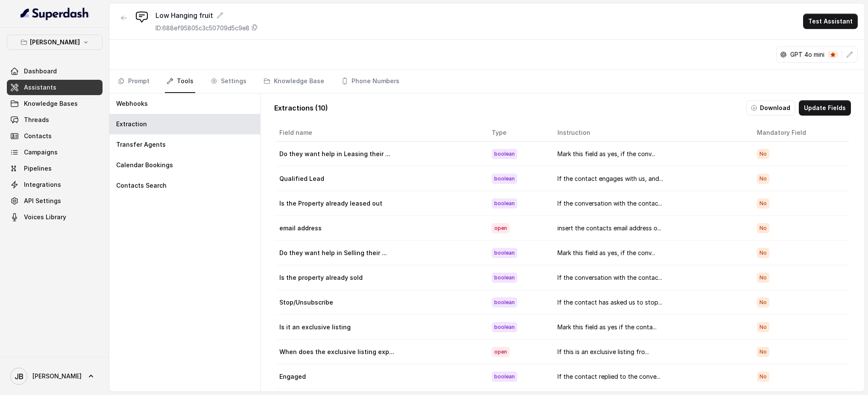 Image resolution: width=868 pixels, height=395 pixels. Describe the element at coordinates (54, 104) in the screenshot. I see `a: Knowledge Bases` at that location.